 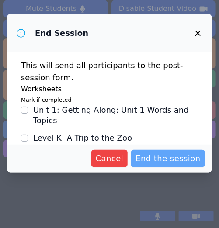 What do you see at coordinates (83, 138) in the screenshot?
I see `div: Level K : A Trip to the Zoo` at bounding box center [83, 138].